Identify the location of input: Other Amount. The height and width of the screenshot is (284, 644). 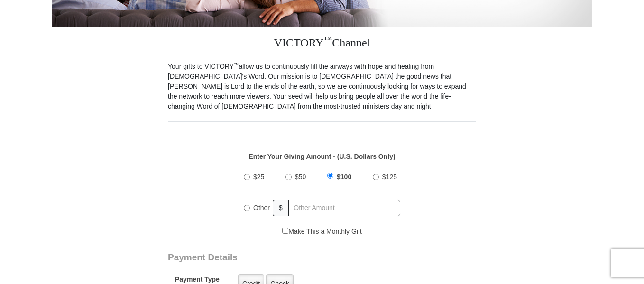
(344, 208).